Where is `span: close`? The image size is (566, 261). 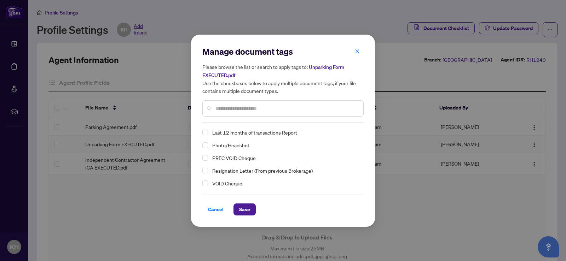
span: close is located at coordinates (357, 51).